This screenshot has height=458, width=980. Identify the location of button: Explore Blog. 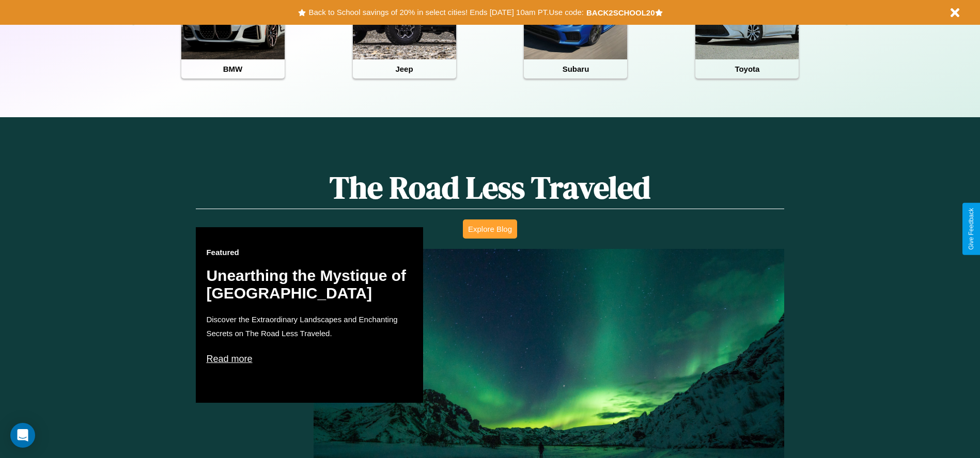
(490, 229).